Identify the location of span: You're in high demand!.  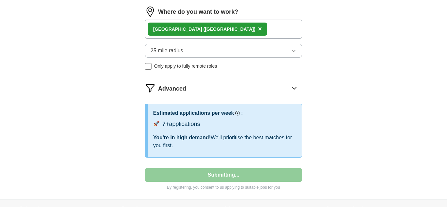
(182, 137).